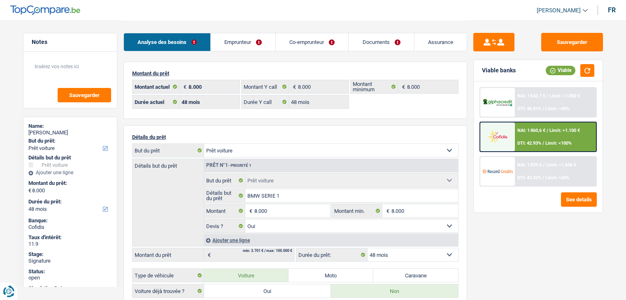 The width and height of the screenshot is (626, 300). What do you see at coordinates (295, 73) in the screenshot?
I see `p: Montant du prêt` at bounding box center [295, 73].